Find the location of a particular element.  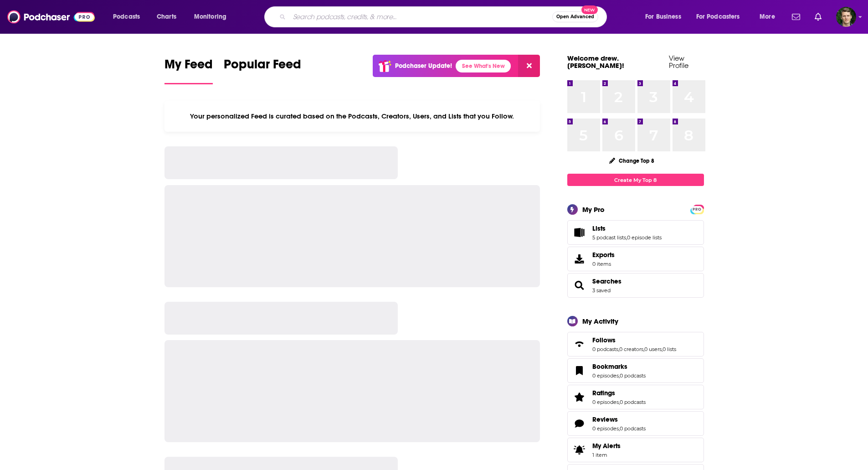

span: My Feed is located at coordinates (189, 67).